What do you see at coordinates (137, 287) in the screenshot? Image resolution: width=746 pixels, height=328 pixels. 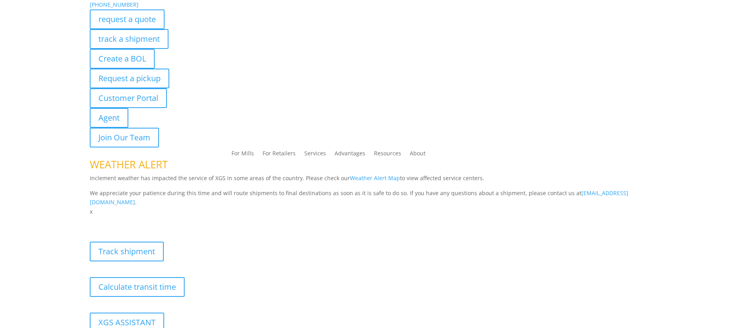 I see `a: Calculate transit time` at bounding box center [137, 287].